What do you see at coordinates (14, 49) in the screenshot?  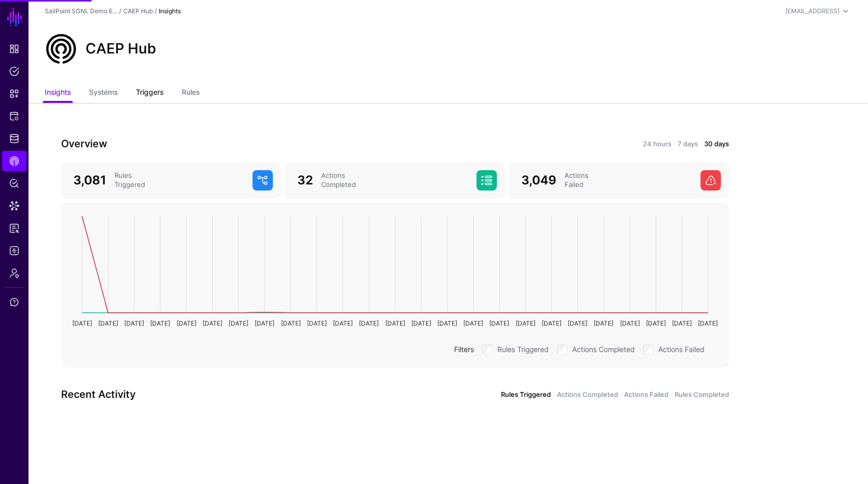 I see `span: Dashboard` at bounding box center [14, 49].